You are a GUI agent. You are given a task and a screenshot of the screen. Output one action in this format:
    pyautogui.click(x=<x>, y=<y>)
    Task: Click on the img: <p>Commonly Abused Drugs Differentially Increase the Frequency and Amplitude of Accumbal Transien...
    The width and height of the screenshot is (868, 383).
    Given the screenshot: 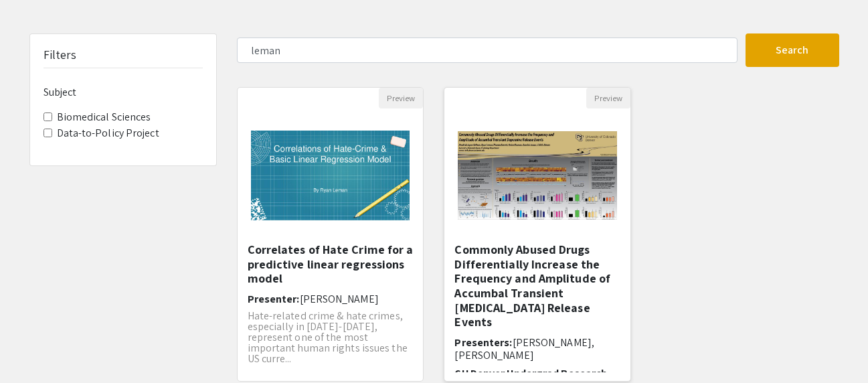 What is the action you would take?
    pyautogui.click(x=537, y=175)
    